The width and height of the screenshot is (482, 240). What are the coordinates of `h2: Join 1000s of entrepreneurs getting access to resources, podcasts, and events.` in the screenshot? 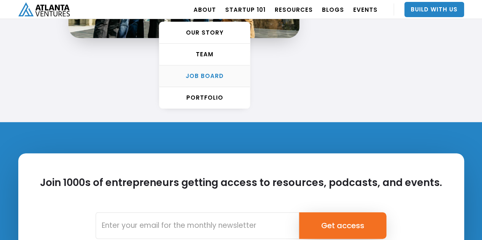 It's located at (241, 190).